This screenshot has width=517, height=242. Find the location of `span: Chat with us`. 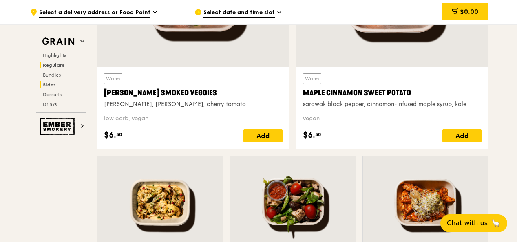

span: Chat with us is located at coordinates (467, 223).